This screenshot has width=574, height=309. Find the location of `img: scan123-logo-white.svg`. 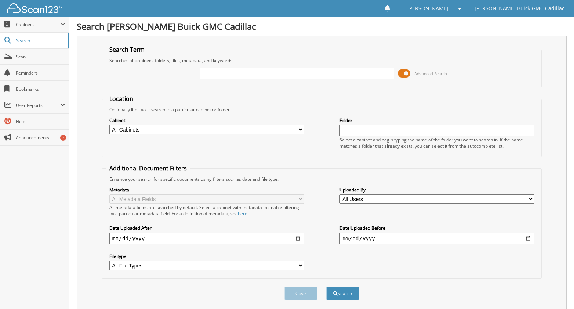

img: scan123-logo-white.svg is located at coordinates (35, 8).